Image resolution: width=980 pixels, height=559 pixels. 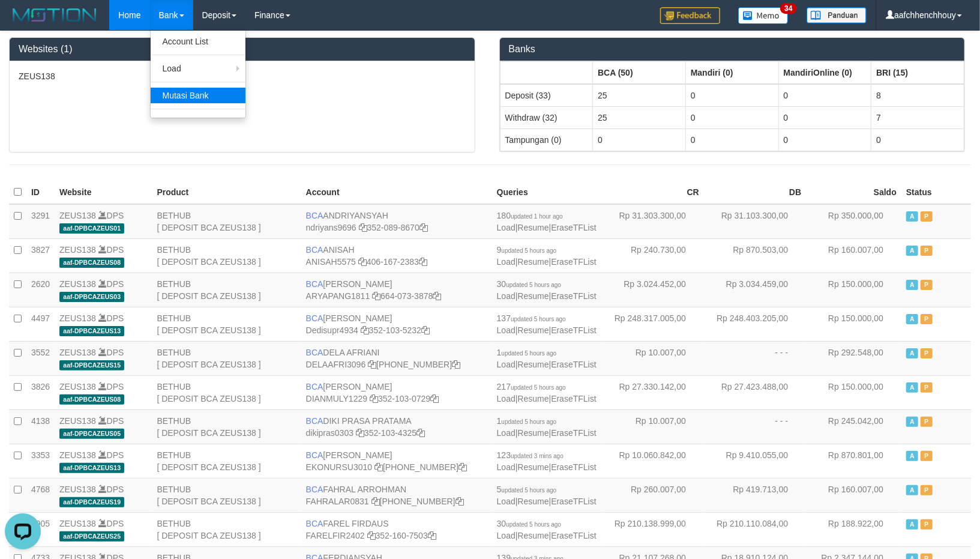 What do you see at coordinates (54, 15) in the screenshot?
I see `img: MOTION_logo.png` at bounding box center [54, 15].